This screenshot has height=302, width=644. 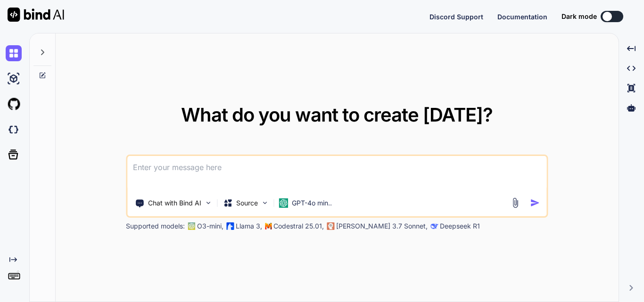 What do you see at coordinates (265, 202) in the screenshot?
I see `img: Pick Models` at bounding box center [265, 202].